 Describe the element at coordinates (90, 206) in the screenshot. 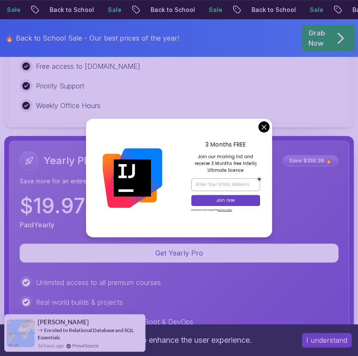

I see `p: $ 19.97 / Month` at that location.